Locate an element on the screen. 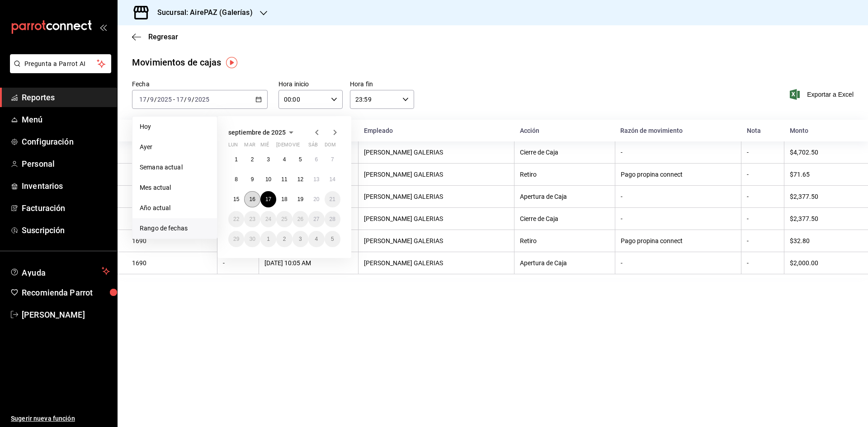  span: Inventarios is located at coordinates (65, 186).